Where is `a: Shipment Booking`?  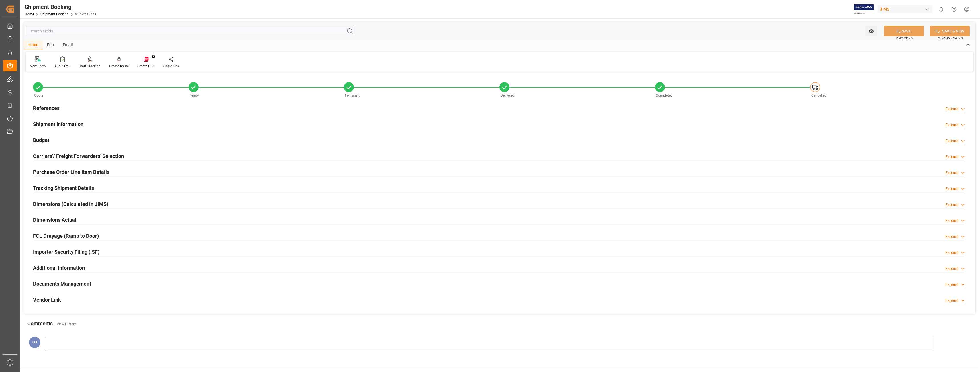
a: Shipment Booking is located at coordinates (54, 14).